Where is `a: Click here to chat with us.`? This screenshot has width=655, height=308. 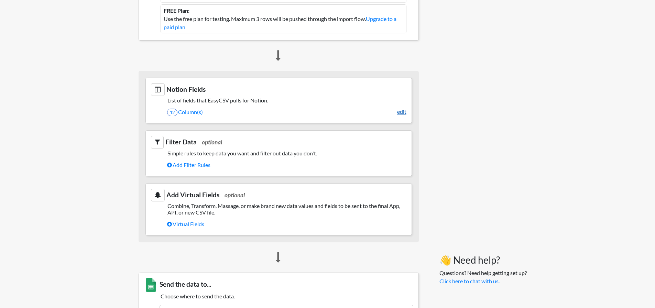 a: Click here to chat with us. is located at coordinates (469, 281).